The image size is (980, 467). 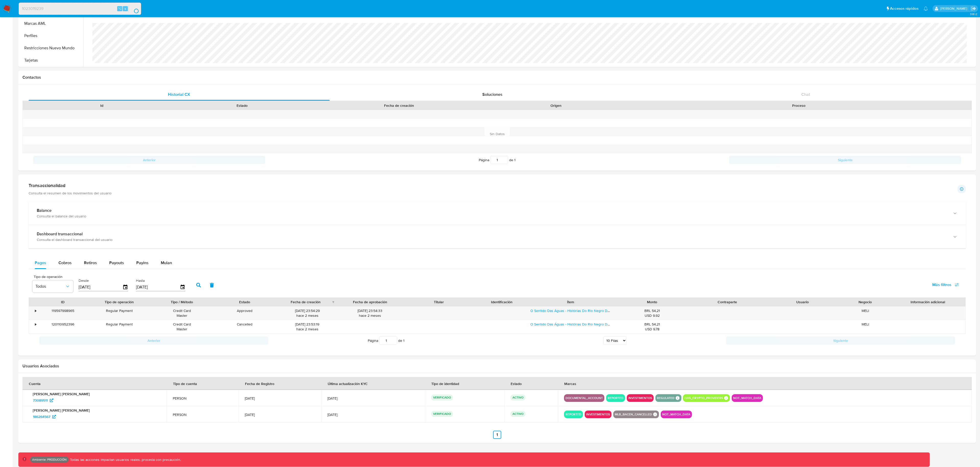 I want to click on button: search-icon, so click(x=134, y=8).